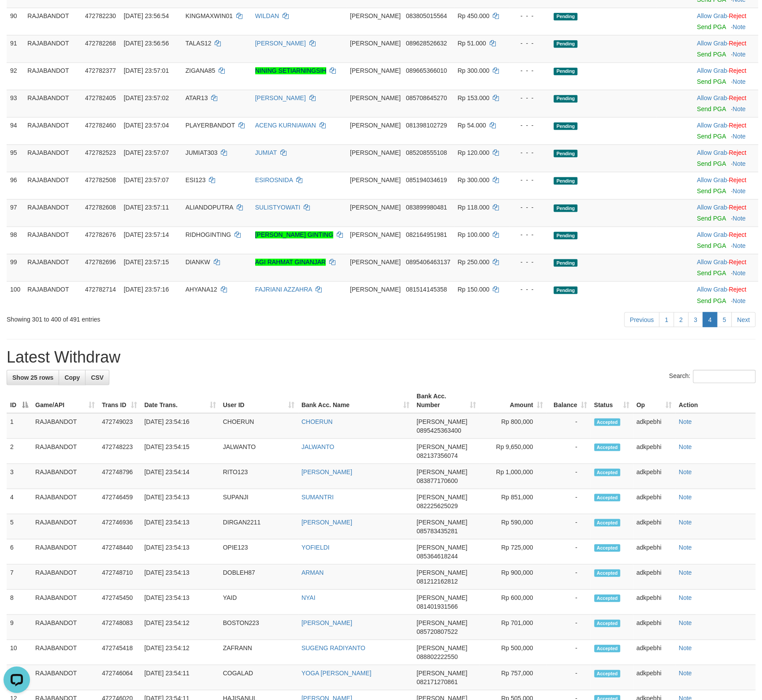  I want to click on span: 472782230, so click(100, 17).